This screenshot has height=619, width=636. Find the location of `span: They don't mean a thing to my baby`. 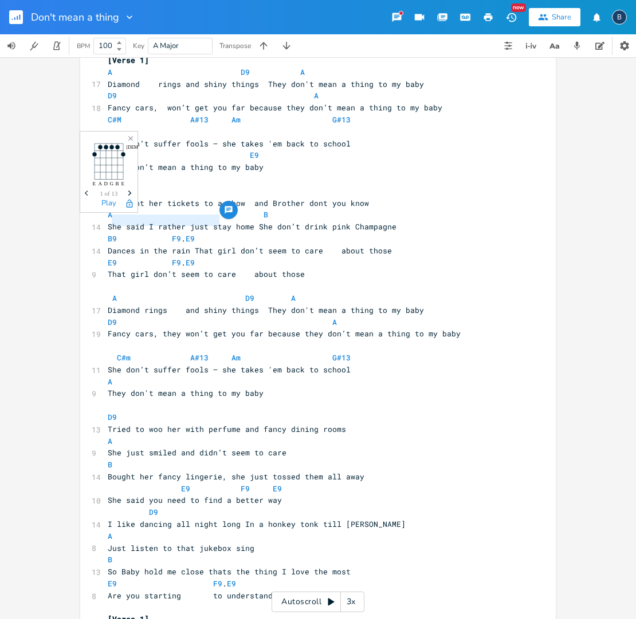

span: They don't mean a thing to my baby is located at coordinates (186, 393).